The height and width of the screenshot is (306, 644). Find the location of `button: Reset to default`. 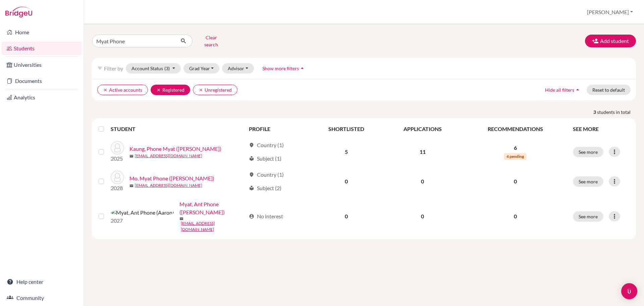

button: Reset to default is located at coordinates (609, 90).